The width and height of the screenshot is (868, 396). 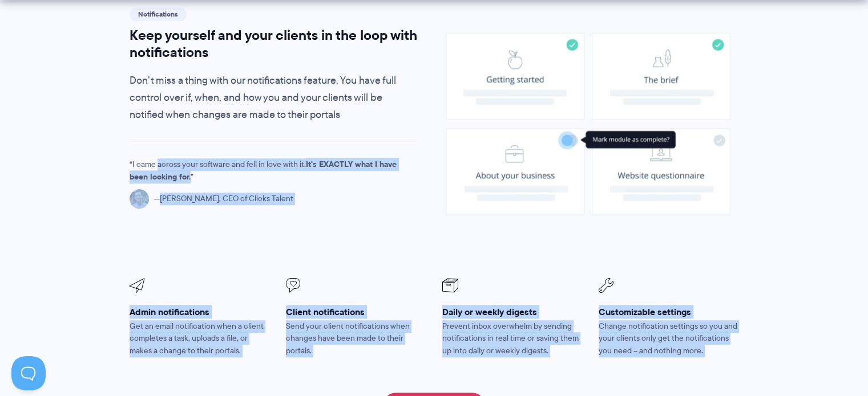 I want to click on p: Change notification settings so you and your clients only get the notifications you need – and no..., so click(x=669, y=339).